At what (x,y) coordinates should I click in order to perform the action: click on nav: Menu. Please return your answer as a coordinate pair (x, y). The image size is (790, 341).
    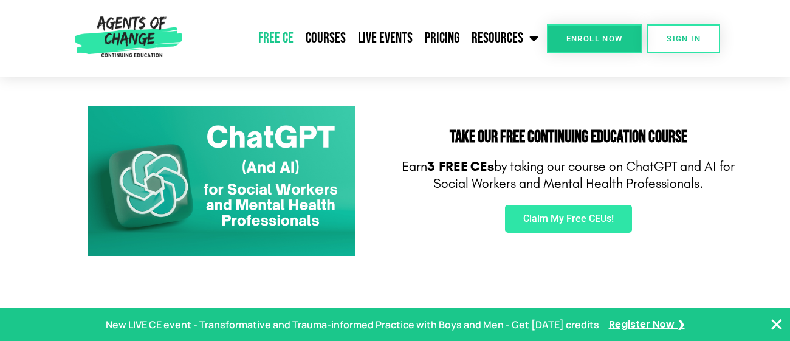
    Looking at the image, I should click on (366, 38).